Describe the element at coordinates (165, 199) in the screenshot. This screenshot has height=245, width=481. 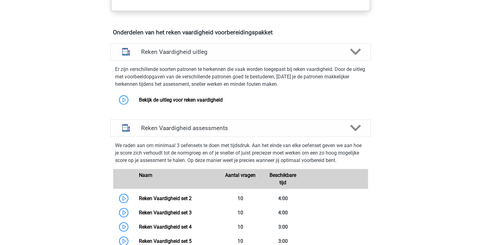
I see `a: Reken Vaardigheid set 2` at that location.